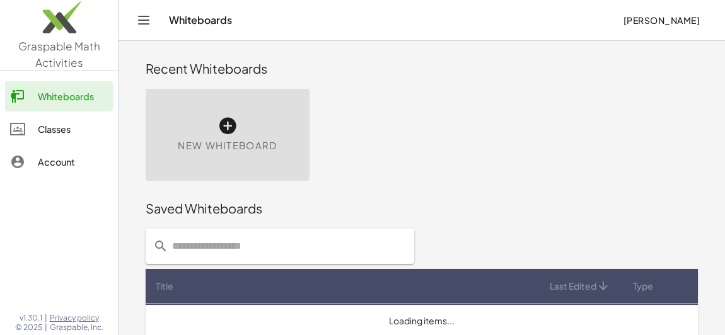  Describe the element at coordinates (59, 129) in the screenshot. I see `a: Classes` at that location.